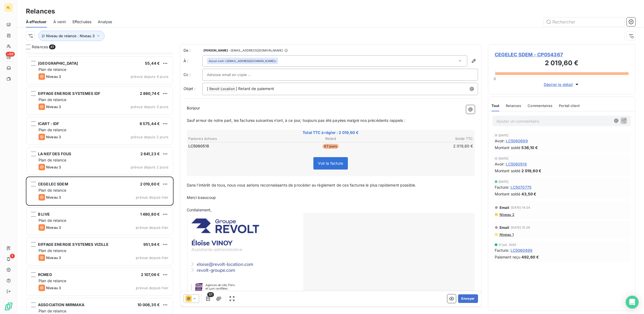 This screenshot has width=644, height=314. What do you see at coordinates (44, 214) in the screenshot?
I see `span: B LIVE` at bounding box center [44, 214].